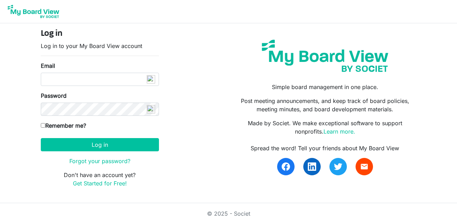  I want to click on img: My Board View Logo, so click(33, 12).